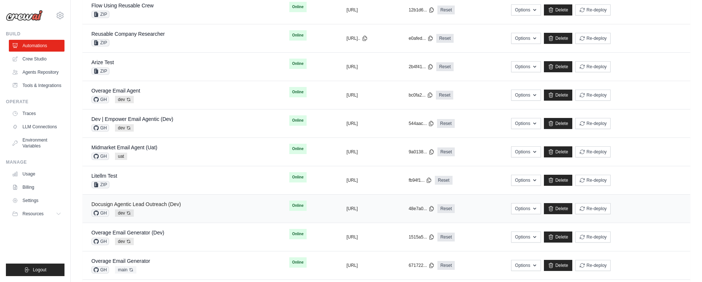 This screenshot has width=702, height=282. Describe the element at coordinates (136, 204) in the screenshot. I see `a: Docusign Agentic Lead Outreach (Dev)` at that location.